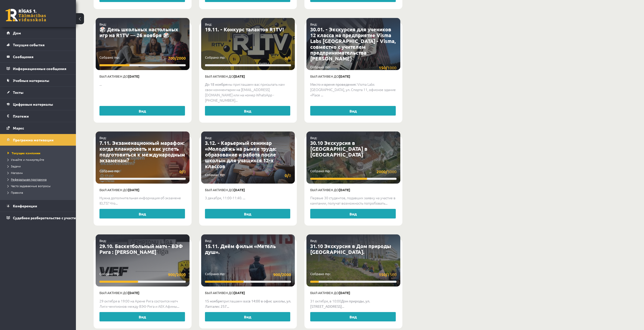  Describe the element at coordinates (39, 166) in the screenshot. I see `a: Задачи` at that location.